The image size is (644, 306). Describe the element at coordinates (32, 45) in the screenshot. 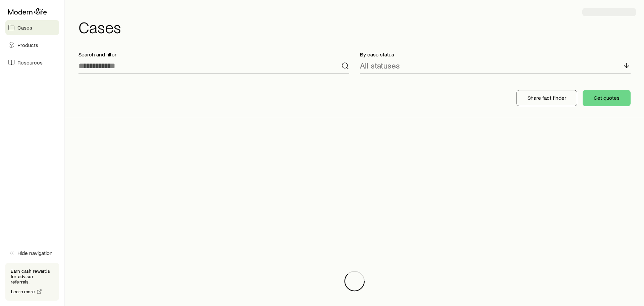

I see `a: Products` at that location.